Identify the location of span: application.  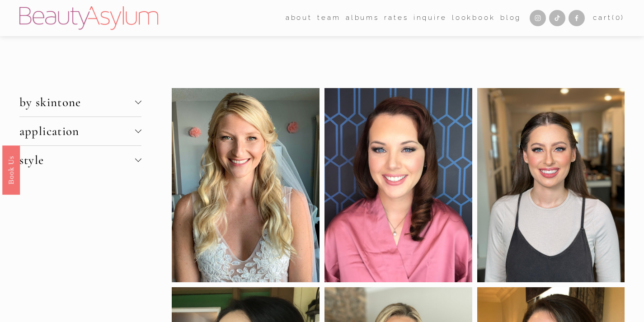
(77, 131).